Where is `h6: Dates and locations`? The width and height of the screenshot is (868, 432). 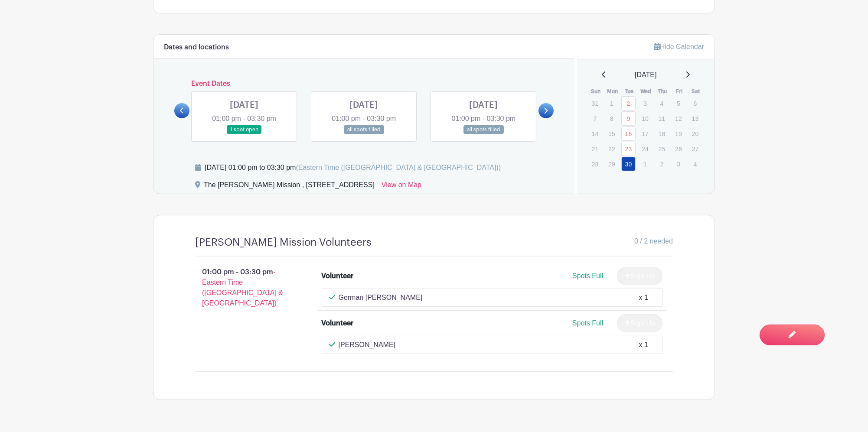 h6: Dates and locations is located at coordinates (197, 47).